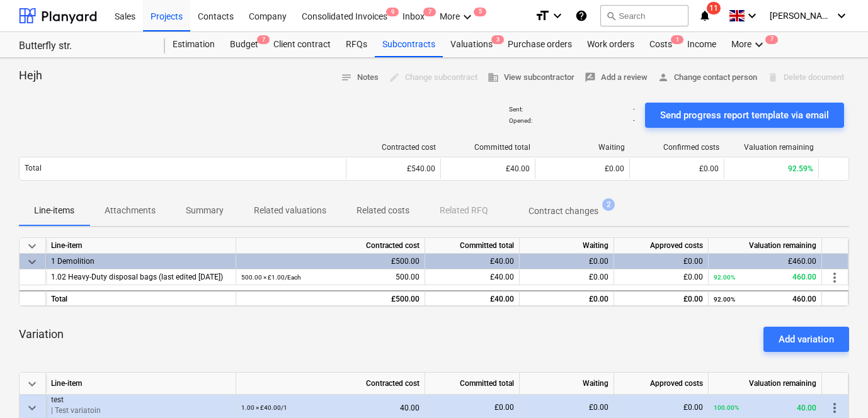 The height and width of the screenshot is (418, 868). Describe the element at coordinates (745, 115) in the screenshot. I see `div: Send progress report template via email` at that location.